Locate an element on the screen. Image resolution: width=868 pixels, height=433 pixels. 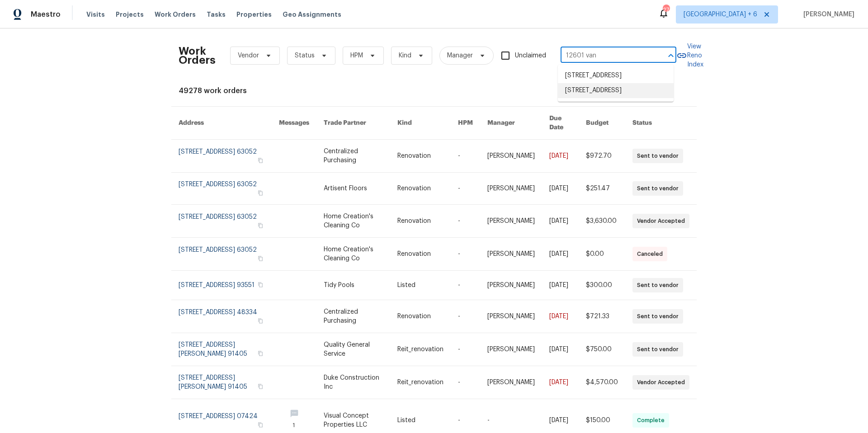
td: Artisent Floors is located at coordinates (353, 189).